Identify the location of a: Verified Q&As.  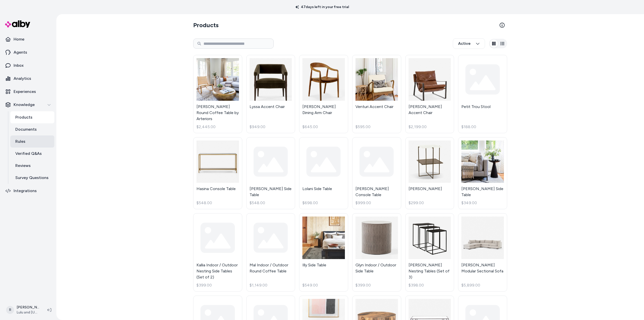
(32, 153).